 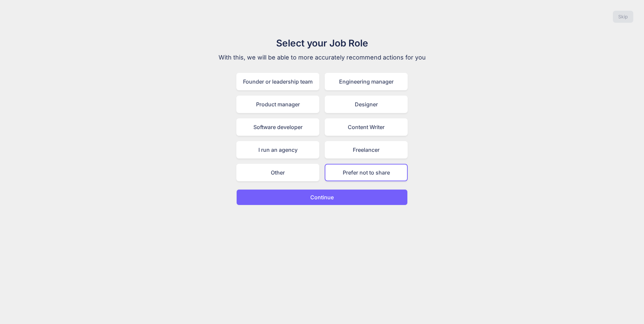 I want to click on div: Founder or leadership team, so click(x=278, y=81).